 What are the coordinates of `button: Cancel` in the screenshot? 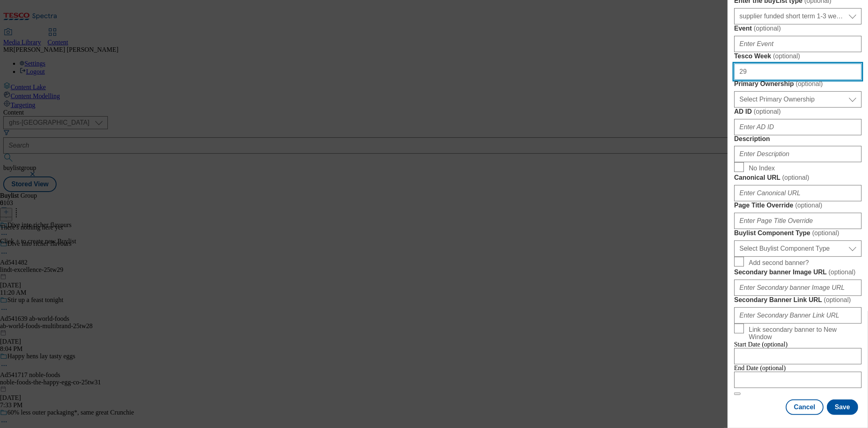 It's located at (805, 407).